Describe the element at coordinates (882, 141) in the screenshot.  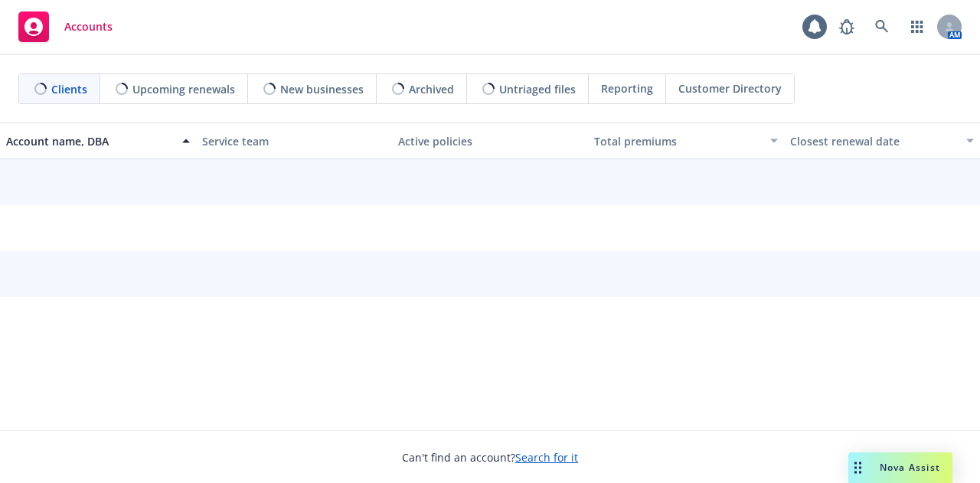
I see `button: Closest renewal date` at that location.